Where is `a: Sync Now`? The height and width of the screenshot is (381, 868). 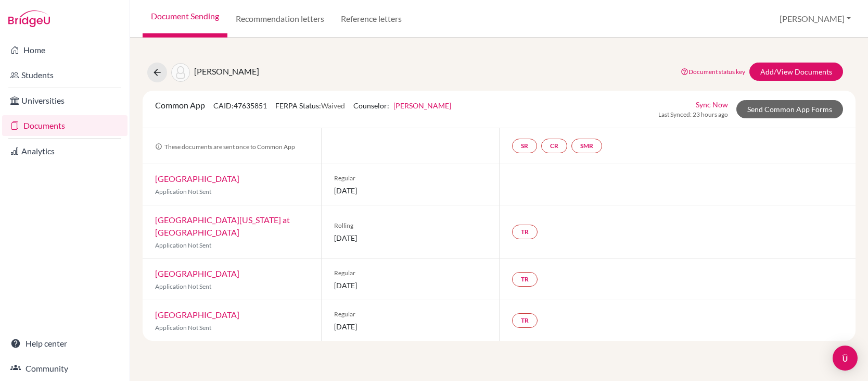
a: Sync Now is located at coordinates (712, 104).